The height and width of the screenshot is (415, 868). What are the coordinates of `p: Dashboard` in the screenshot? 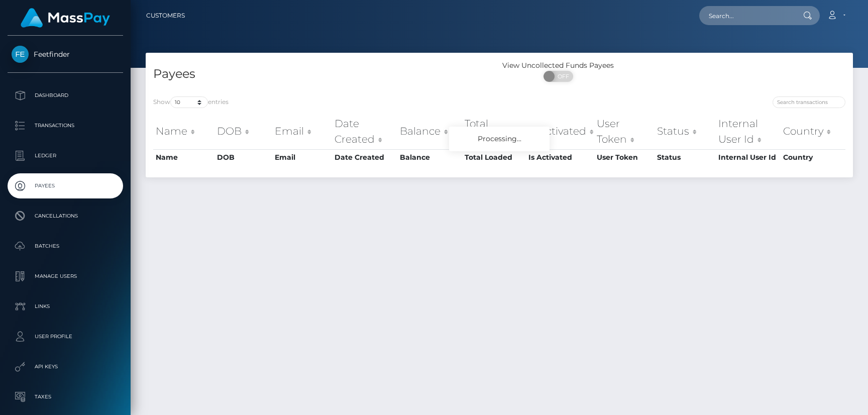 It's located at (66, 95).